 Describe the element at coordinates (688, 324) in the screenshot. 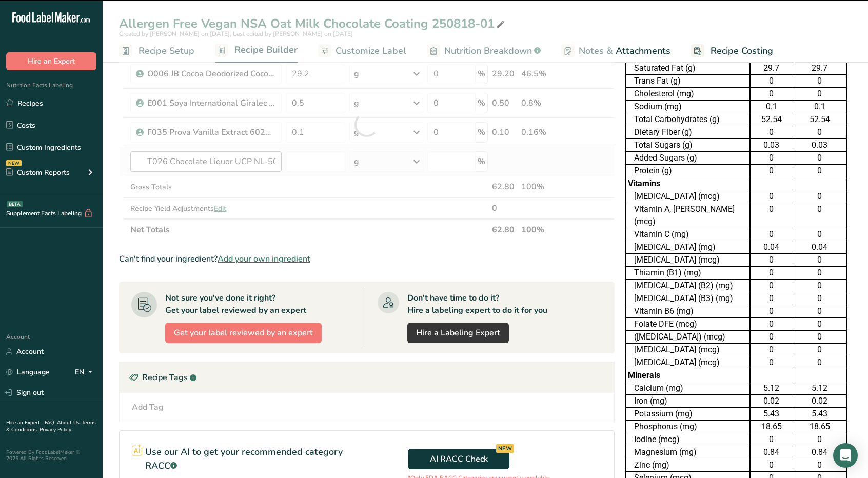

I see `td: Folate DFE (mcg)` at that location.